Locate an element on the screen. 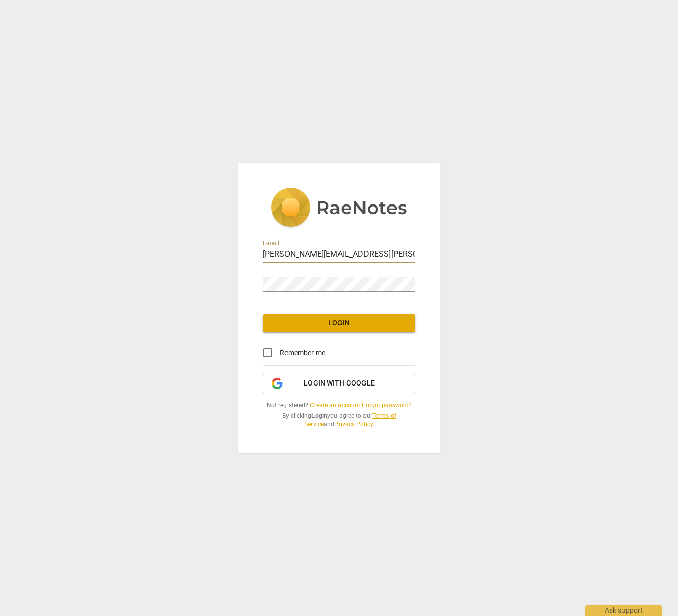  button: Login with Google is located at coordinates (339, 383).